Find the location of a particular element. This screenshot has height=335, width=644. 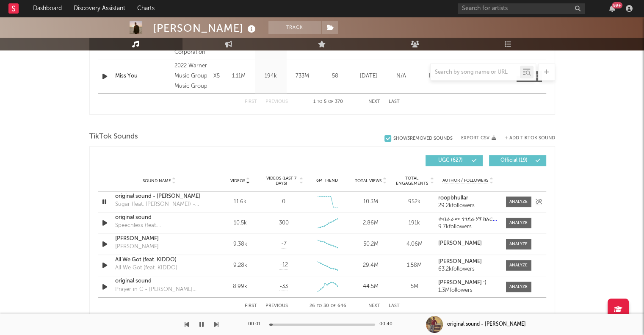

div: 9.28k is located at coordinates (240, 265).